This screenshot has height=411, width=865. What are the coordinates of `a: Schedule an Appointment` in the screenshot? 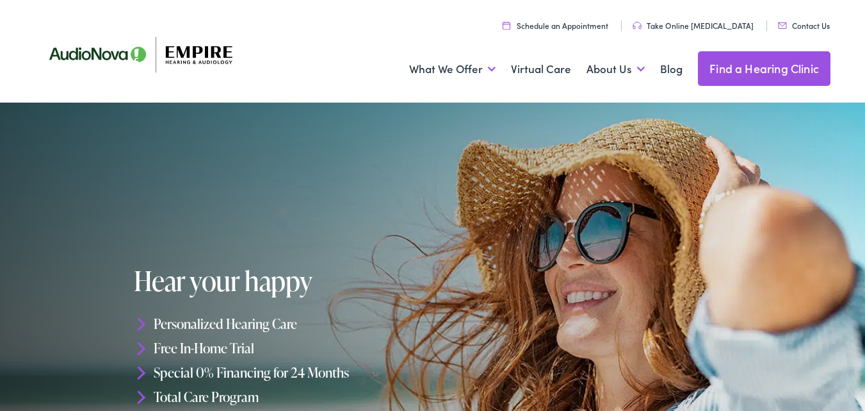 It's located at (555, 25).